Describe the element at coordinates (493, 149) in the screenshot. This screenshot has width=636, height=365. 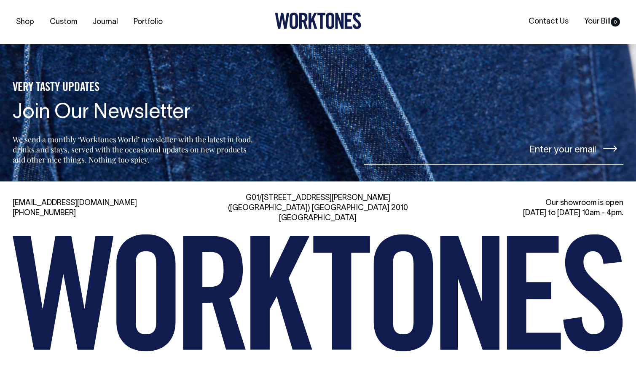
I see `input: Enter your email` at that location.